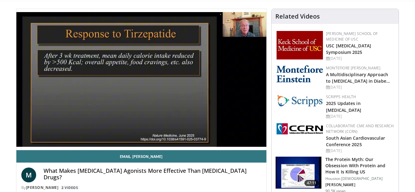 The image size is (415, 192). Describe the element at coordinates (300, 45) in the screenshot. I see `img: 7b941f1f-d101-407a-8bfa-07bd47db01ba.png.150x105_q85_autocrop_double_scale_upscale_version-0.2.jpg` at that location.